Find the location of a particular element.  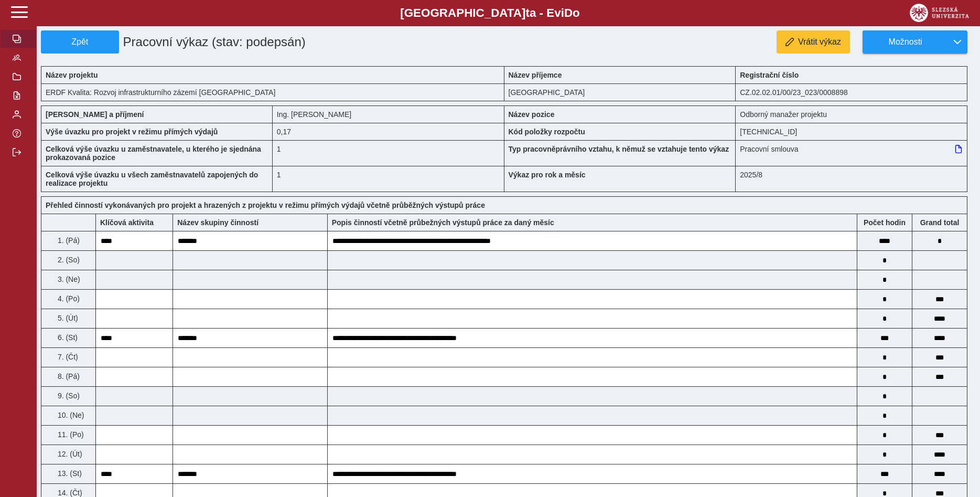

span: 9. (So) is located at coordinates (68, 396).